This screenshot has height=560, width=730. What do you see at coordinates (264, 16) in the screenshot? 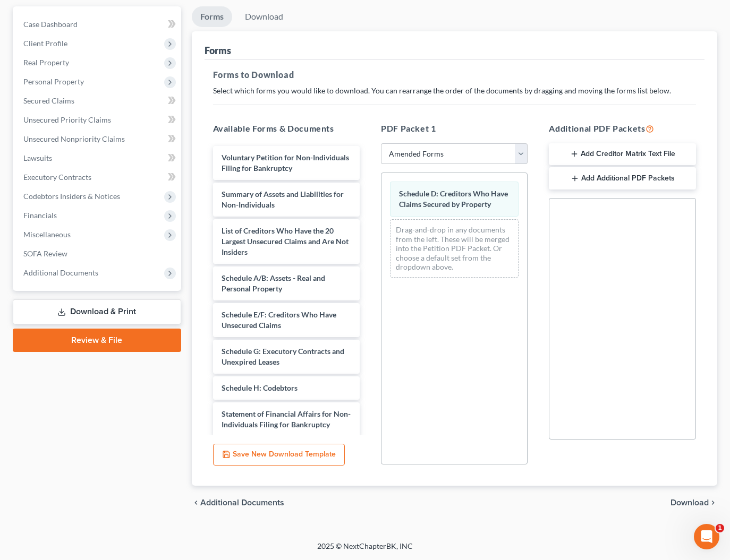
I see `a: Download` at bounding box center [264, 16].